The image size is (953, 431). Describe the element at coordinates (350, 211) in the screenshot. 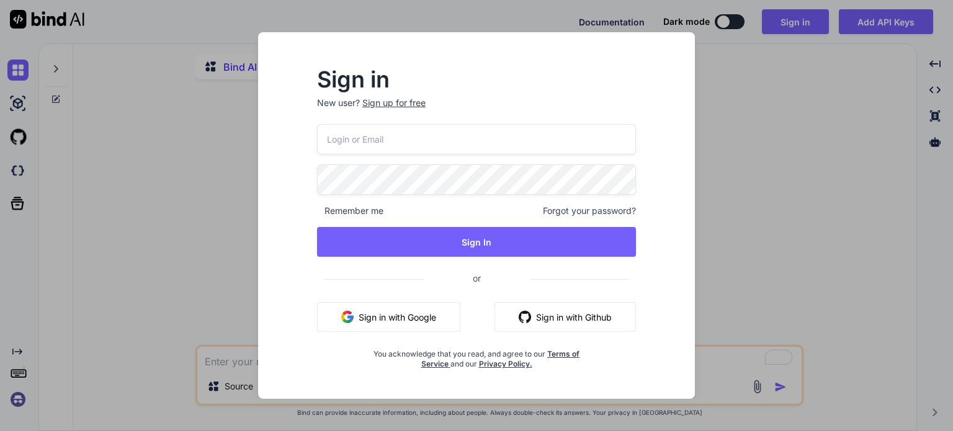

I see `span: Remember me` at that location.